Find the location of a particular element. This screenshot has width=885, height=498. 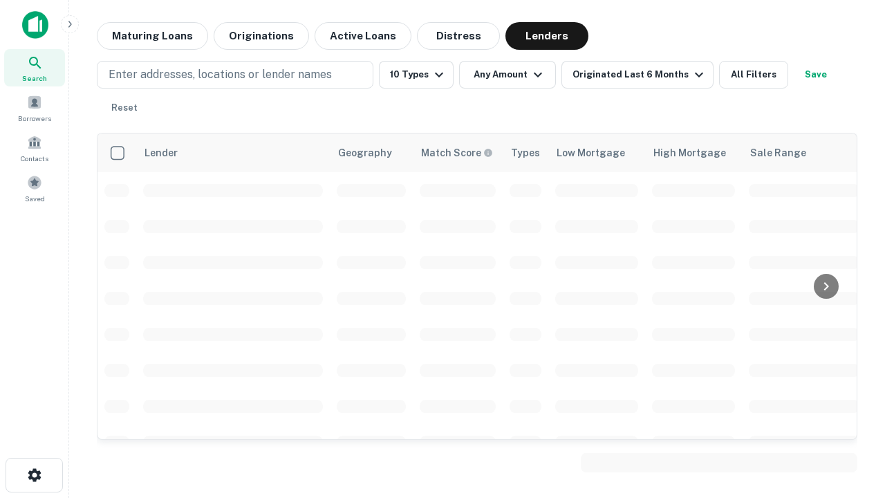

a: Contacts is located at coordinates (35, 148).